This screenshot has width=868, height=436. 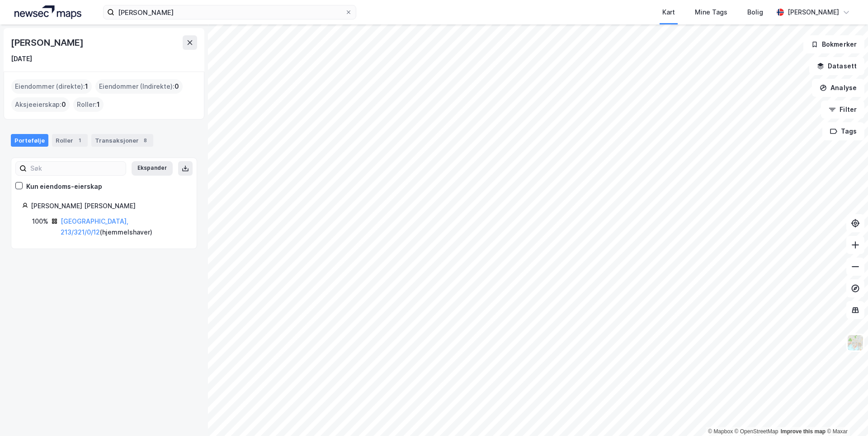 I want to click on img: Z, so click(x=856, y=343).